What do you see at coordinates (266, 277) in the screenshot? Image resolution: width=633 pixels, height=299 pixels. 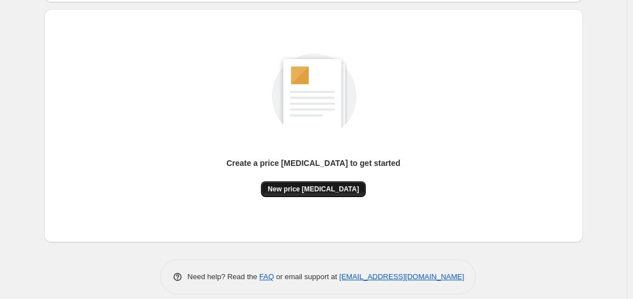 I see `a: FAQ` at bounding box center [266, 277].